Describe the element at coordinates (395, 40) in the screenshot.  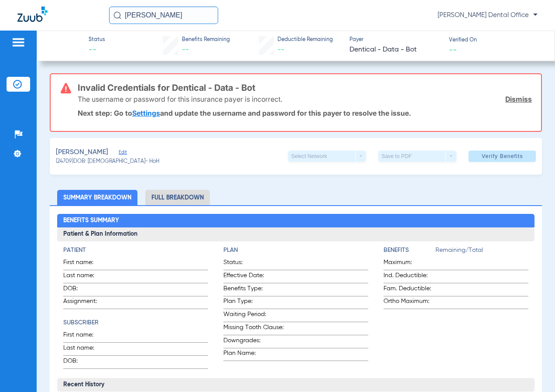
I see `span: Payer` at that location.